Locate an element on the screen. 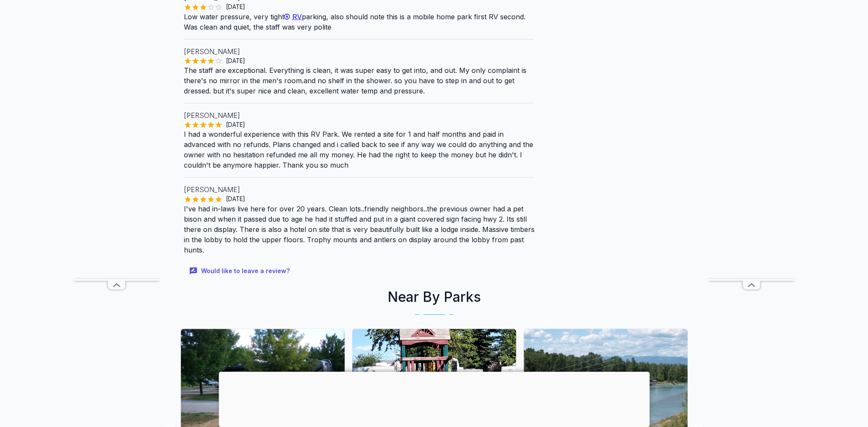 The height and width of the screenshot is (427, 868). p: I've had in-laws live here for over 20 years. Clean lots..friendly neighbors..the previous owner ... is located at coordinates (359, 229).